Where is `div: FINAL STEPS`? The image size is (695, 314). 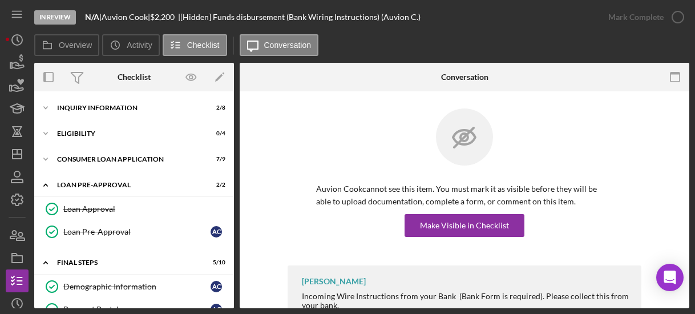 div: FINAL STEPS is located at coordinates (127, 263).